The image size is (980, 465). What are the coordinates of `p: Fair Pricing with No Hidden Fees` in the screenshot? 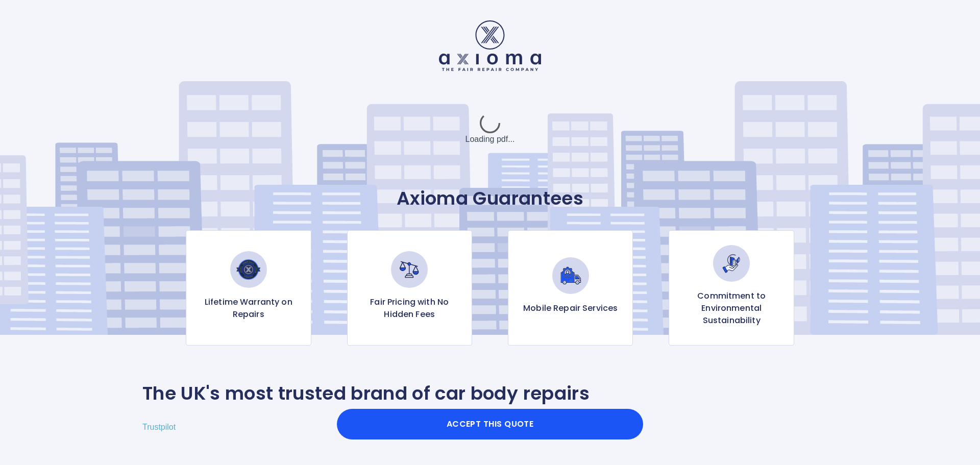 It's located at (409, 309).